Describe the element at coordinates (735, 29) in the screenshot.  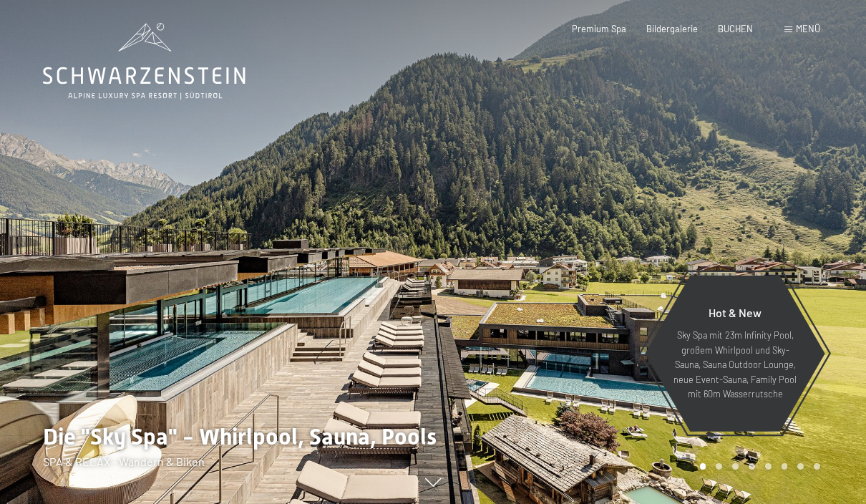
I see `span: BUCHEN` at that location.